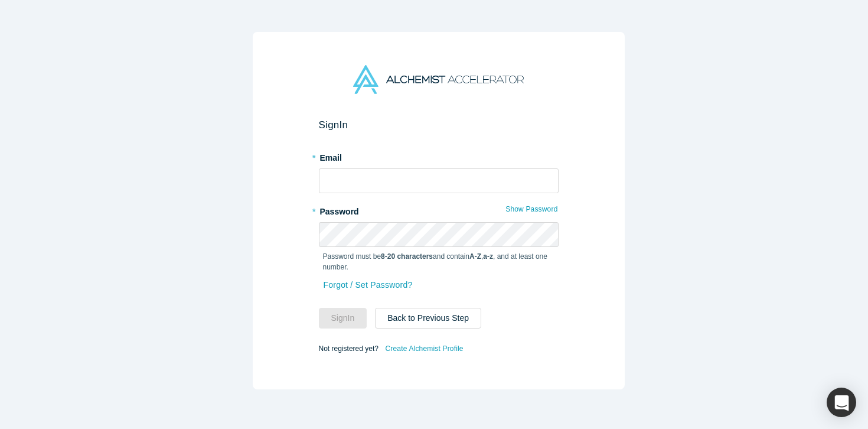 The image size is (868, 429). Describe the element at coordinates (407, 256) in the screenshot. I see `strong: 8-20 characters` at that location.